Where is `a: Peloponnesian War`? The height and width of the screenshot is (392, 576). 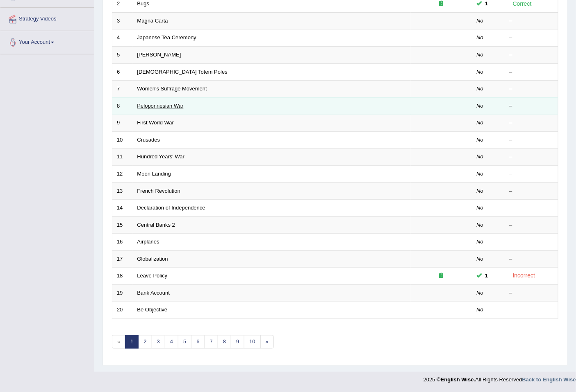
a: Peloponnesian War is located at coordinates (160, 106).